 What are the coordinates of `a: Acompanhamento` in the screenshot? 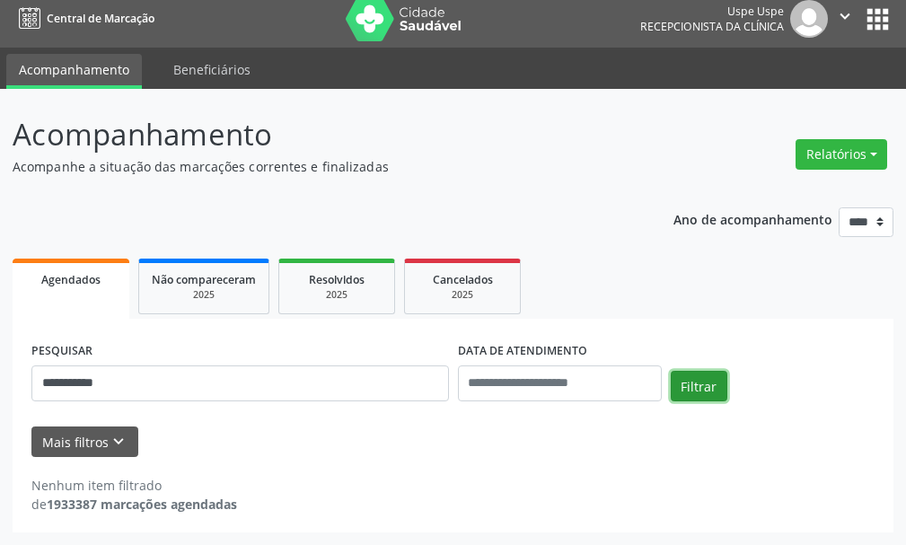 It's located at (74, 71).